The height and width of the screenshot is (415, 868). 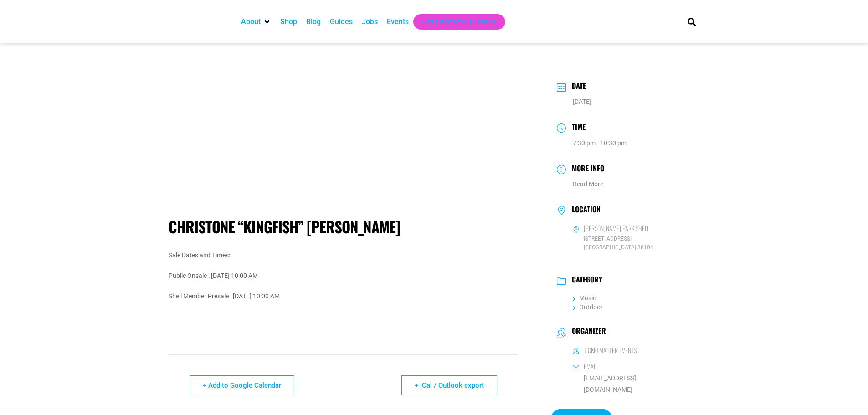 What do you see at coordinates (288, 22) in the screenshot?
I see `a: Shop` at bounding box center [288, 22].